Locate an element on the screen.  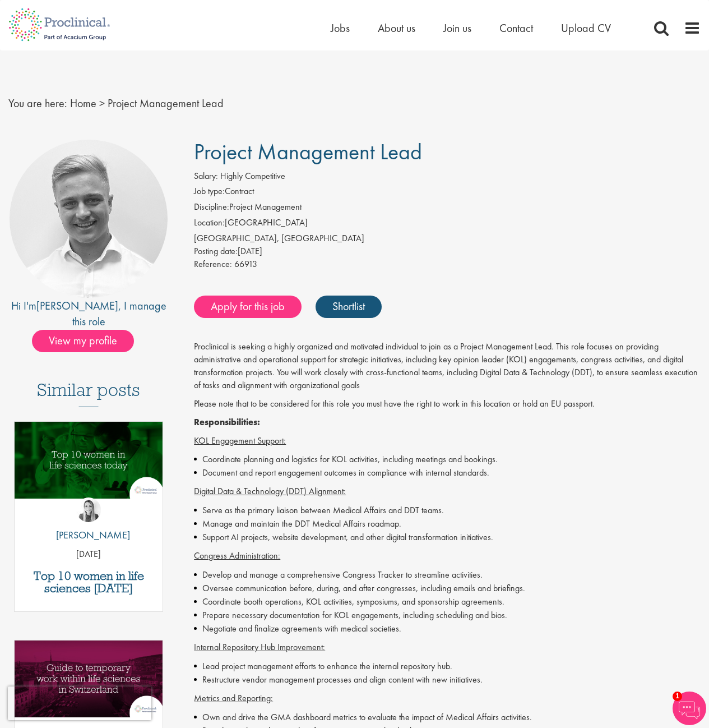
span: Contact is located at coordinates (516, 28).